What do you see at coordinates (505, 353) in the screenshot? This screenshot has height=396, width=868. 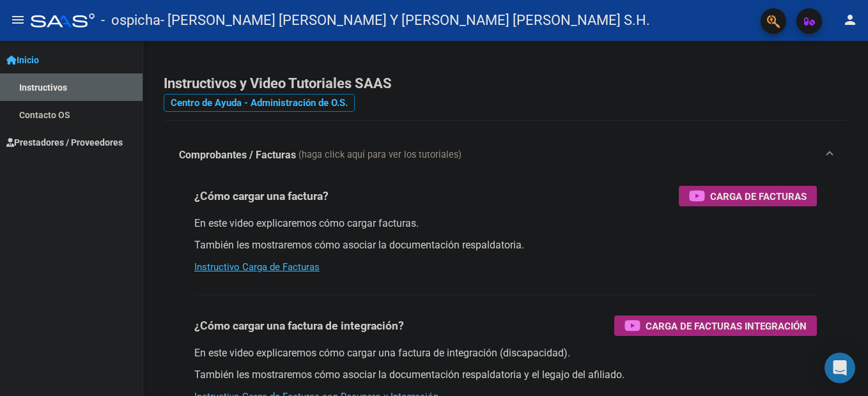 I see `p: En este video explicaremos cómo cargar una factura de integración (discapacidad).` at bounding box center [505, 353].